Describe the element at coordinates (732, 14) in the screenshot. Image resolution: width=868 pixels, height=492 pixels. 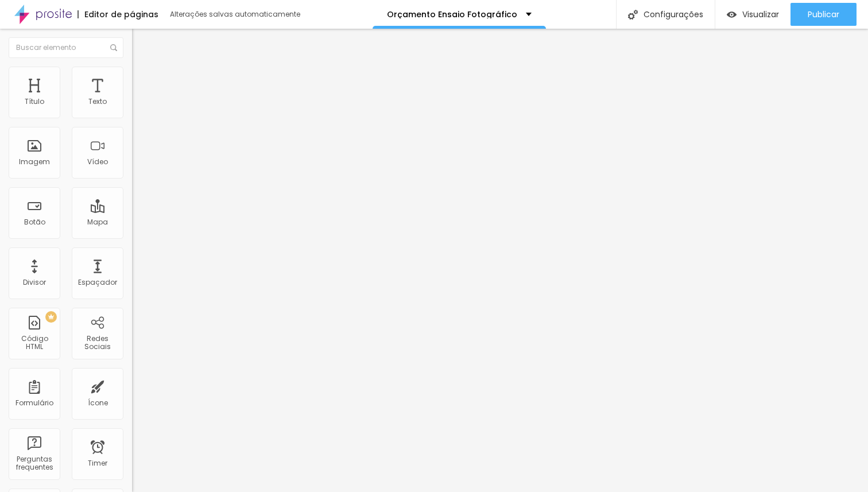
I see `img: view-1.svg` at that location.